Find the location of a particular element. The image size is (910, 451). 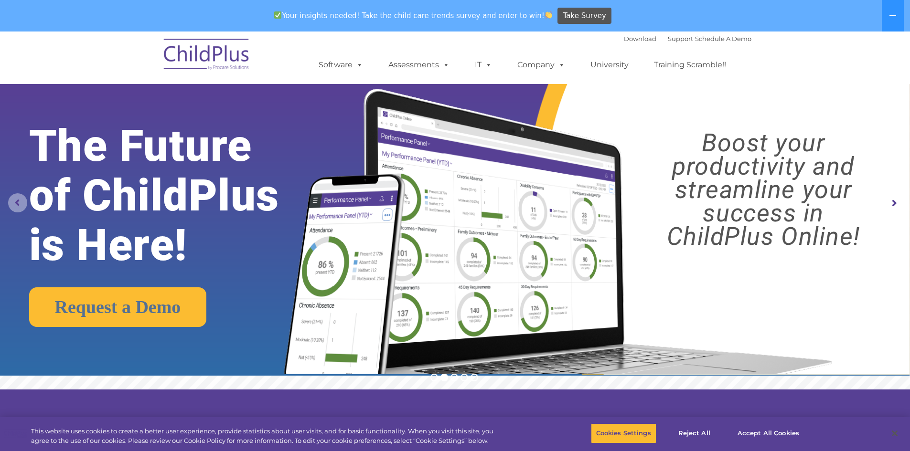

rs-layer: Boost your productivity and streamline your success in ChildPlus Online! is located at coordinates (763, 190).